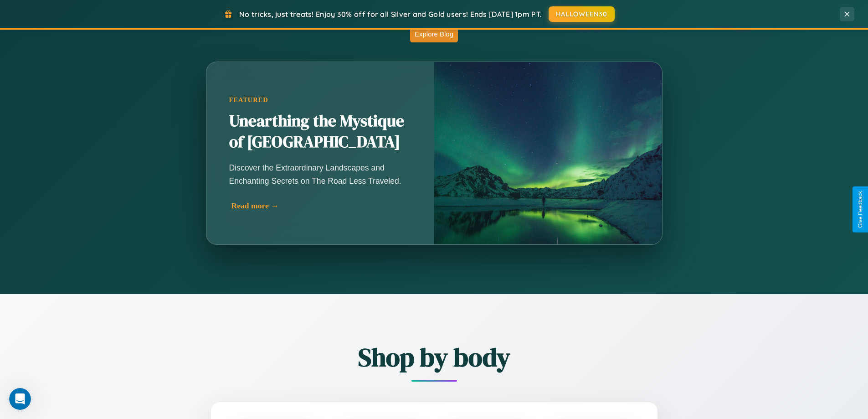 Image resolution: width=868 pixels, height=419 pixels. What do you see at coordinates (320, 174) in the screenshot?
I see `p: Discover the Extraordinary Landscapes and Enchanting Secrets on The Road Less Traveled.` at bounding box center [320, 174].